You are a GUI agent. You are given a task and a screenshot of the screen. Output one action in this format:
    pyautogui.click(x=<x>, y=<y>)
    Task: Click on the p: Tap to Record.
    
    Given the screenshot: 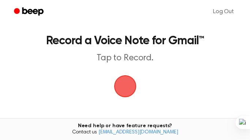 What is the action you would take?
    pyautogui.click(x=125, y=58)
    